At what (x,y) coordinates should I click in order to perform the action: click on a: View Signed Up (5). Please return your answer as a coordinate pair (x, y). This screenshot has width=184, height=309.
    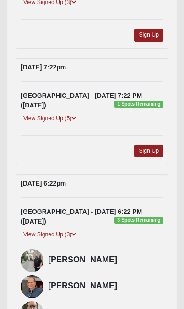
    Looking at the image, I should click on (50, 118).